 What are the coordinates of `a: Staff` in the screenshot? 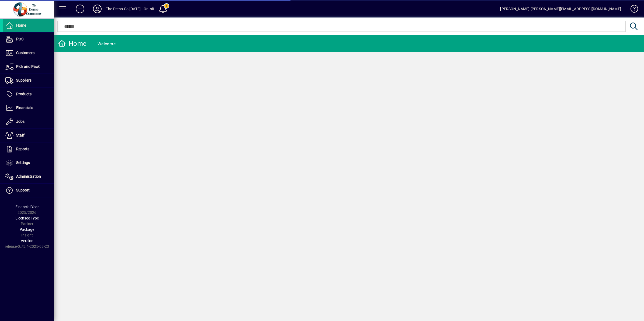 It's located at (28, 135).